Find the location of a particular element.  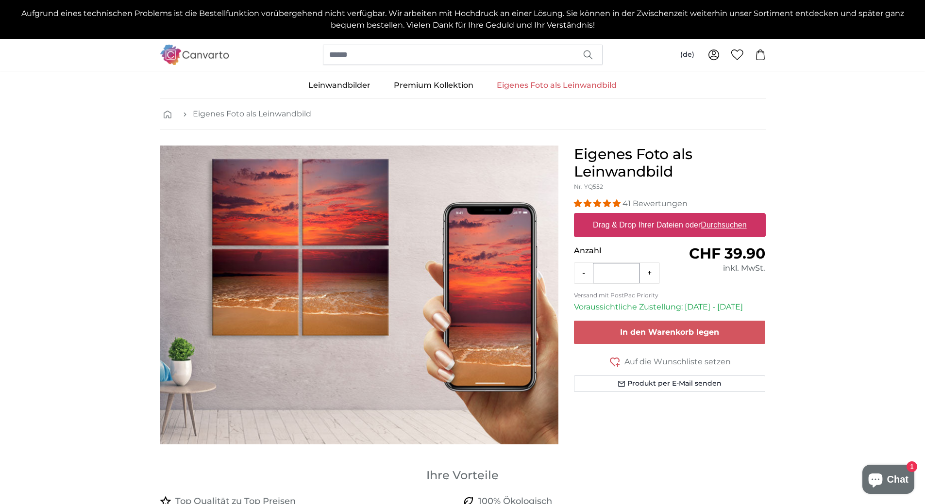

span: CHF 39.90 is located at coordinates (727, 253).